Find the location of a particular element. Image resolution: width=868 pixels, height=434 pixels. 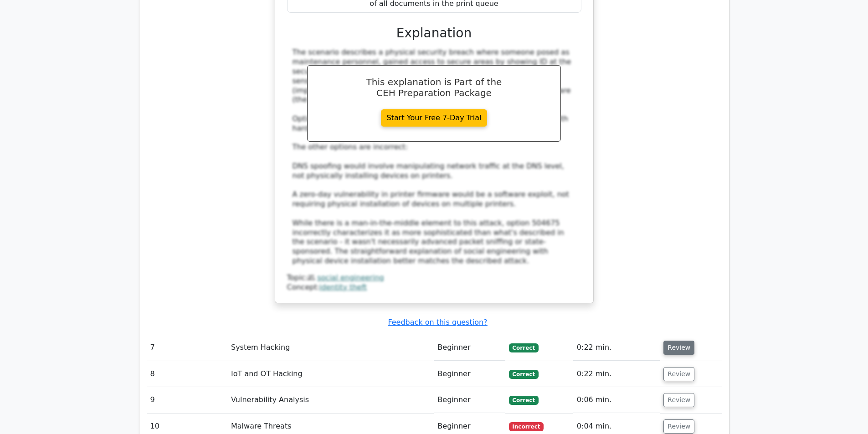

td: Vulnerability Analysis is located at coordinates (331, 400).